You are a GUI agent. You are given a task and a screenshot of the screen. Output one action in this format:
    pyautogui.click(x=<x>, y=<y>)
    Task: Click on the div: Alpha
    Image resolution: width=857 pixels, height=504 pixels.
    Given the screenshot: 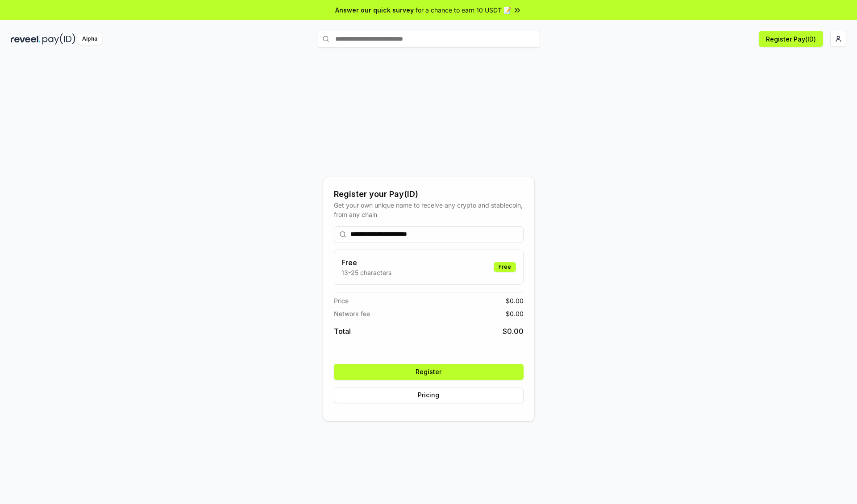 What is the action you would take?
    pyautogui.click(x=89, y=39)
    